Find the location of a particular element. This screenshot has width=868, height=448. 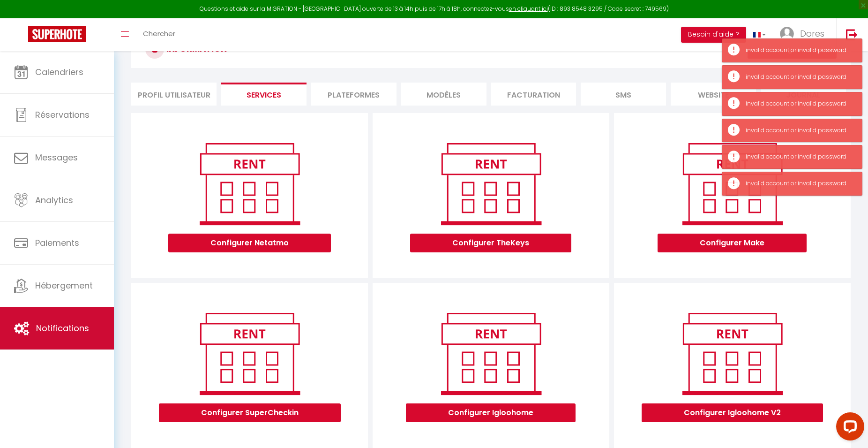

li: Profil Utilisateur is located at coordinates (174, 94).